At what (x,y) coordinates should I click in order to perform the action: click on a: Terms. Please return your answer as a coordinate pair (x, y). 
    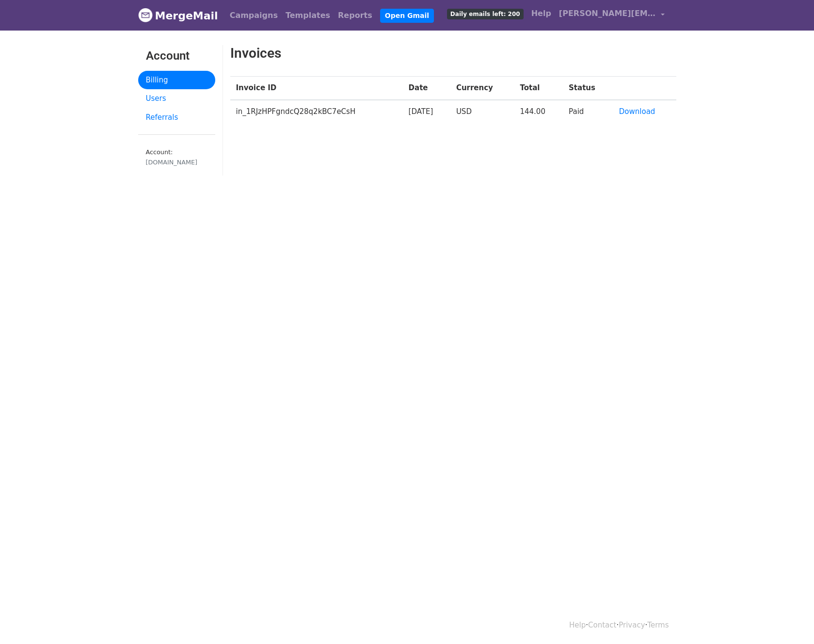
    Looking at the image, I should click on (658, 625).